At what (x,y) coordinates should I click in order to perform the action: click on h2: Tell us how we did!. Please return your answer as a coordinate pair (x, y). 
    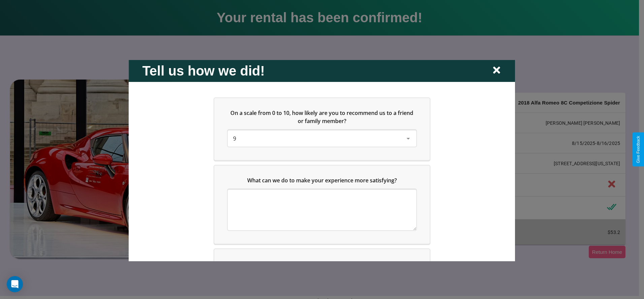
    Looking at the image, I should click on (204, 70).